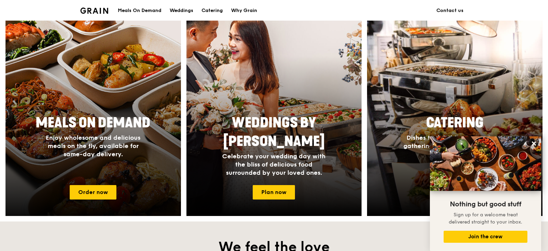  I want to click on span: Sign up for a welcome treat delivered straight to your inbox., so click(486, 219).